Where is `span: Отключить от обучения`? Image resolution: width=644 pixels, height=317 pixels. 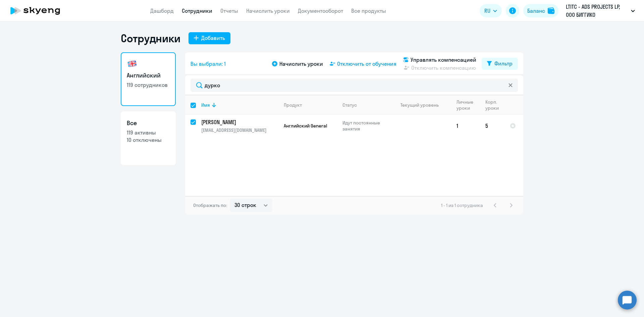
span: Отключить от обучения is located at coordinates (367, 64).